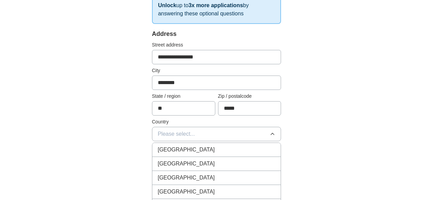  Describe the element at coordinates (217, 122) in the screenshot. I see `label: Country` at that location.